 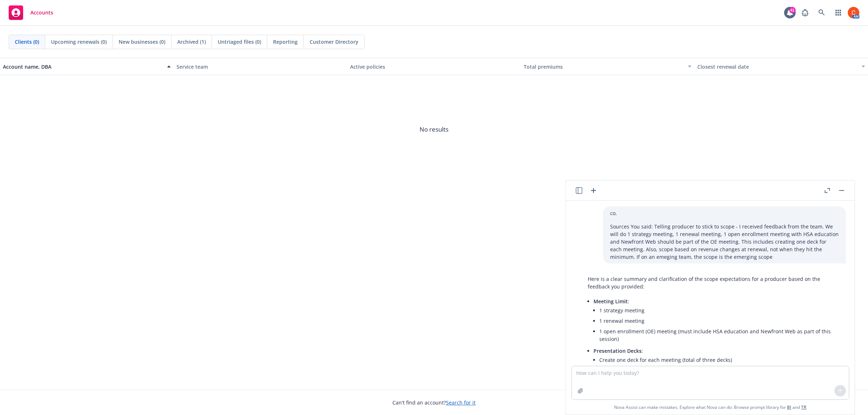 I want to click on p: Here is a clear summary and clarification of the scope expectations for a producer based on the f..., so click(x=713, y=283).